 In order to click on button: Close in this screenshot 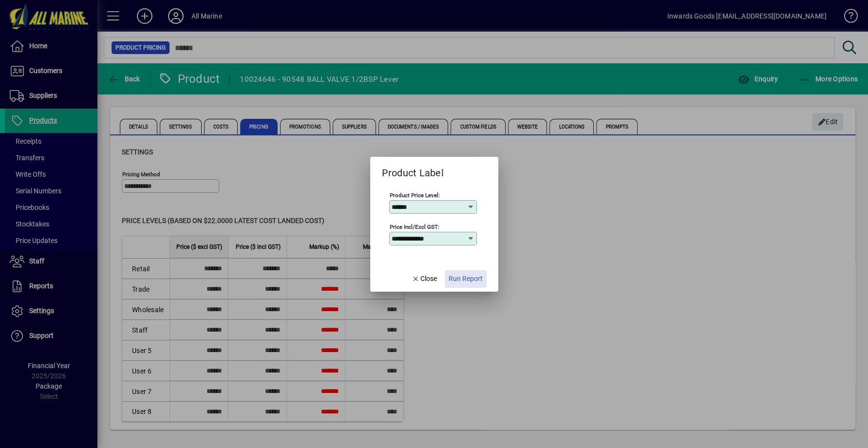, I will do `click(424, 279)`.